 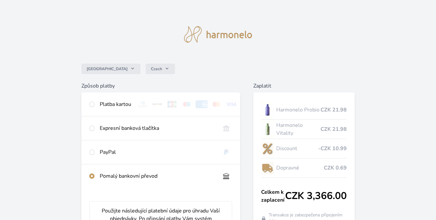 What do you see at coordinates (157, 128) in the screenshot?
I see `div: Expresní banková tlačítka` at bounding box center [157, 128].